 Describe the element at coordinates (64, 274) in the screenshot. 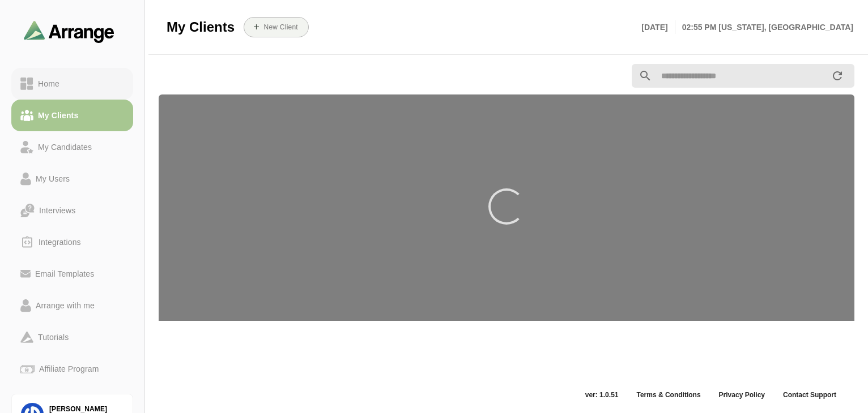

I see `div: Email Templates` at that location.